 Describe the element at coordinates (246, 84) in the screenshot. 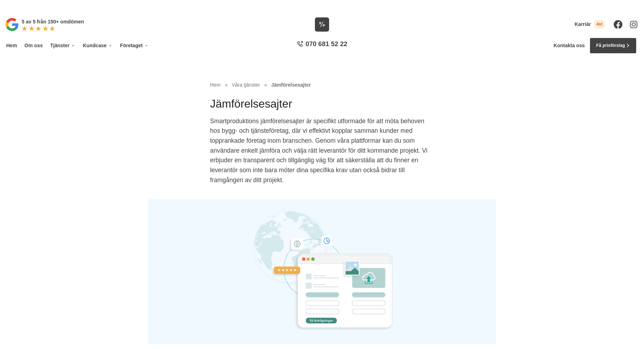

I see `span: Våra tjänster` at that location.